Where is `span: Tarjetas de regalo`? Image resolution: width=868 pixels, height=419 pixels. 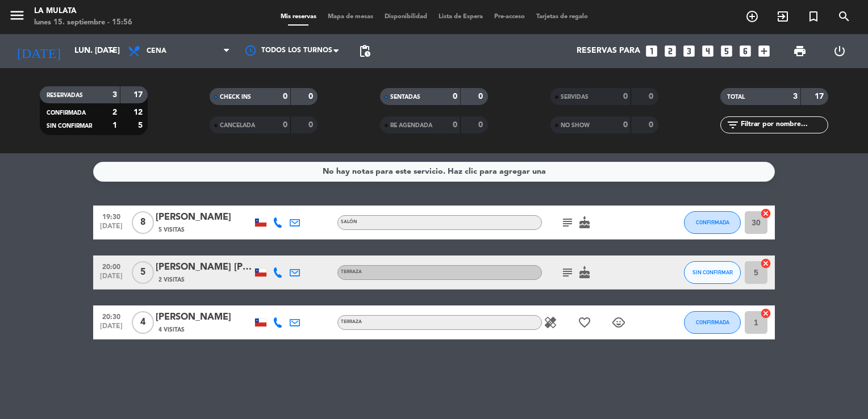
span: Tarjetas de regalo is located at coordinates (562, 16).